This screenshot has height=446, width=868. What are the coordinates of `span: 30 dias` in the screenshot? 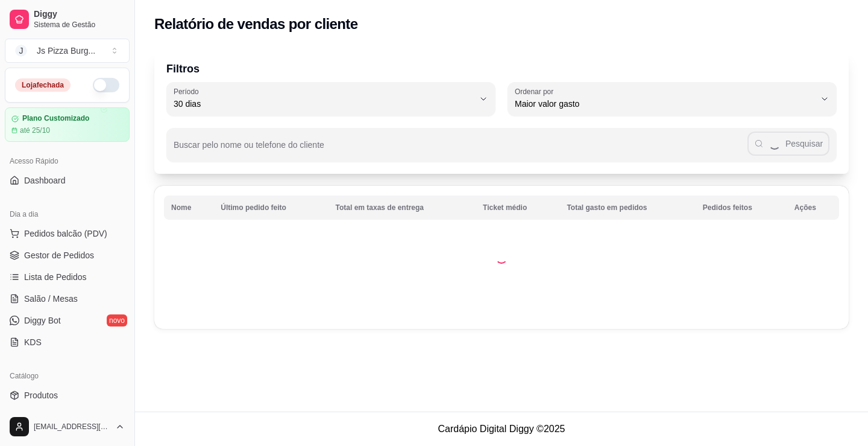 It's located at (324, 104).